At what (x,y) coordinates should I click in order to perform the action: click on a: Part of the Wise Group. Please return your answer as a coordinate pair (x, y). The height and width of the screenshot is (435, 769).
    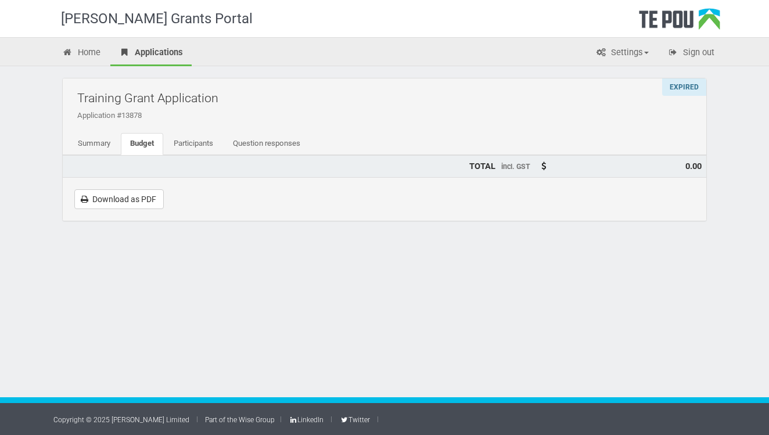
    Looking at the image, I should click on (240, 420).